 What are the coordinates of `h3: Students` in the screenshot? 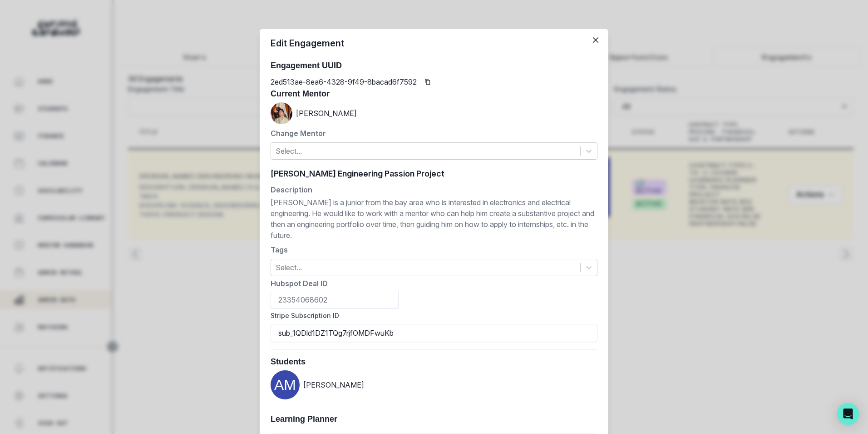 It's located at (434, 362).